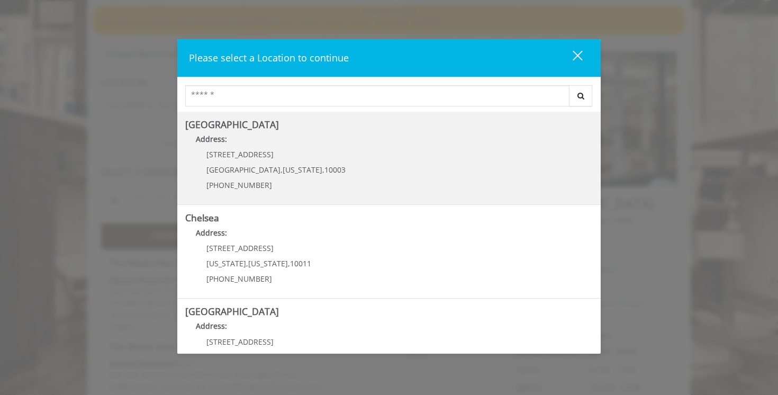  Describe the element at coordinates (581, 96) in the screenshot. I see `i: Search button` at that location.